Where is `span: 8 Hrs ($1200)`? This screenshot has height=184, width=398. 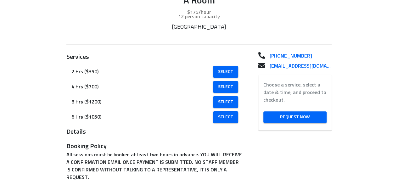
span: 8 Hrs ($1200) is located at coordinates (143, 102).